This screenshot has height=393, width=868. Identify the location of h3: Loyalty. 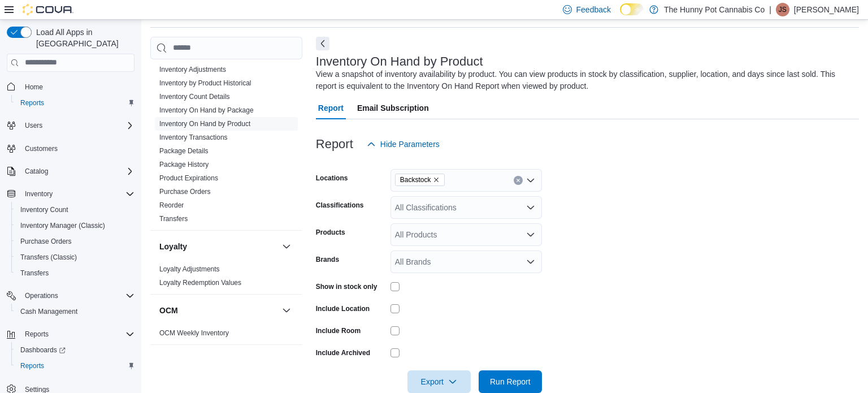
(173, 247).